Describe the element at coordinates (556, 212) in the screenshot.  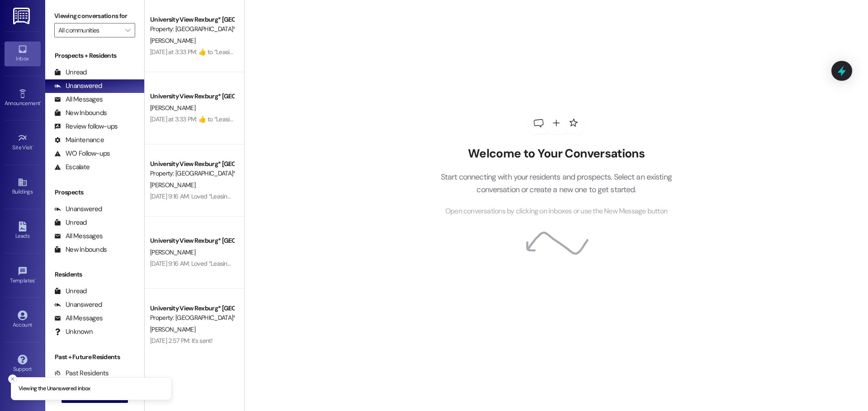
I see `span: Open conversations by clicking on inboxes or use the New Message button` at that location.